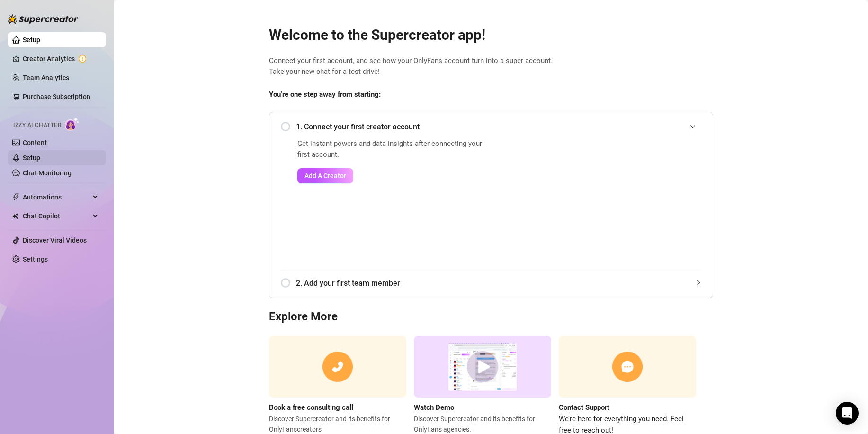  I want to click on h2: Welcome to the Supercreator app!, so click(491, 35).